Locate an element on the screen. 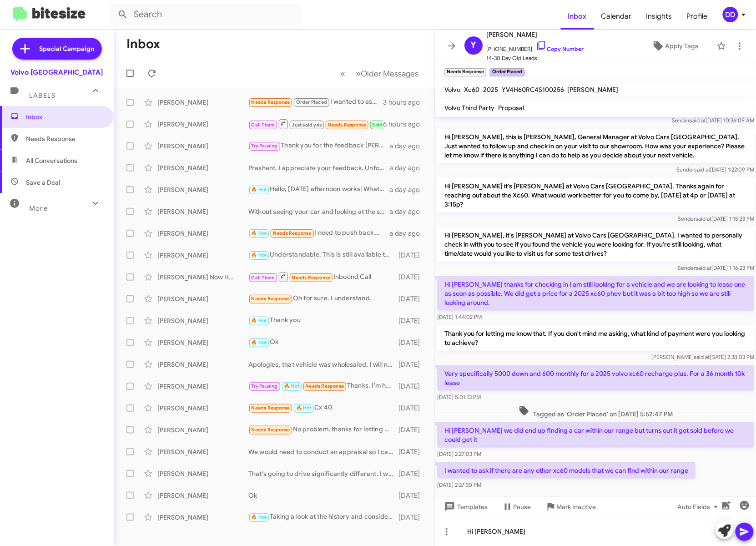  div: I need to push back my appointment to 11am. Sorry for the late notice! is located at coordinates (319, 233).